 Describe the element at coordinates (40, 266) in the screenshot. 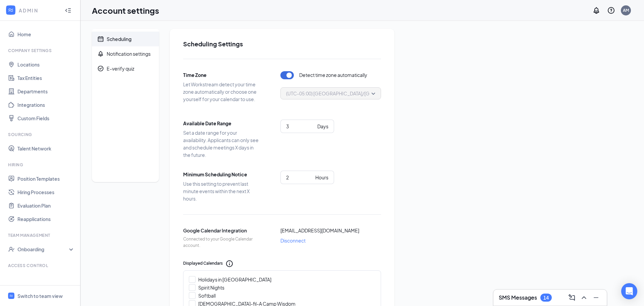

I see `div: Access control` at that location.